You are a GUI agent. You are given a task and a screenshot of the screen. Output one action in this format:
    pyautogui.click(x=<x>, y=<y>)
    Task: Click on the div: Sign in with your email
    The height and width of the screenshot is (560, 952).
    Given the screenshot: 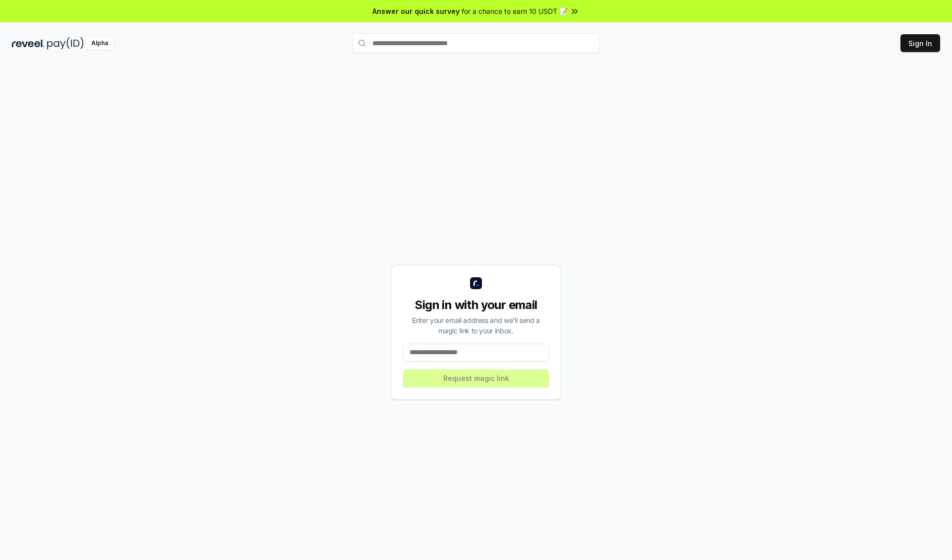 What is the action you would take?
    pyautogui.click(x=476, y=305)
    